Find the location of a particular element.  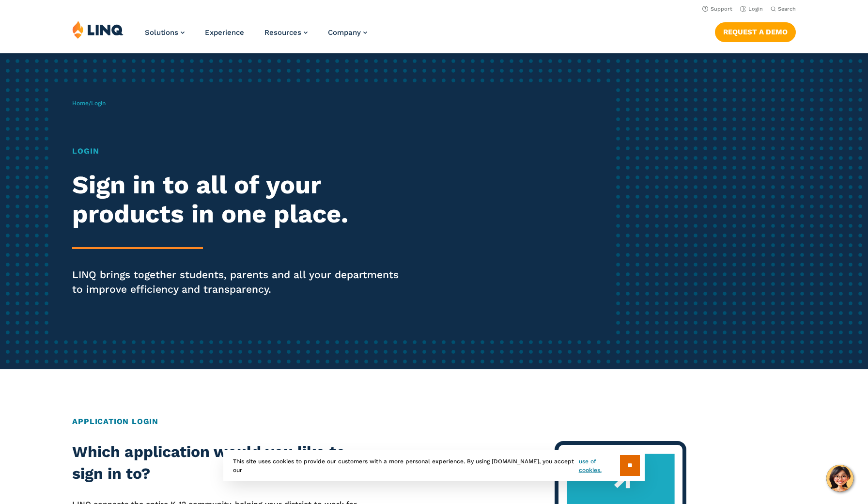

h2: Sign in to all of your products in one place. is located at coordinates (239, 200).